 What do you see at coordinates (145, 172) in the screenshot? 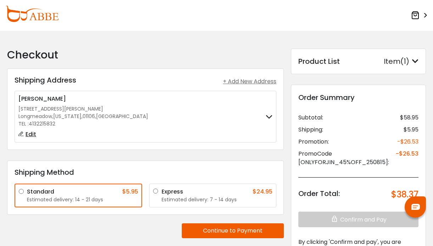
I see `h3: Shipping Method` at bounding box center [145, 172].